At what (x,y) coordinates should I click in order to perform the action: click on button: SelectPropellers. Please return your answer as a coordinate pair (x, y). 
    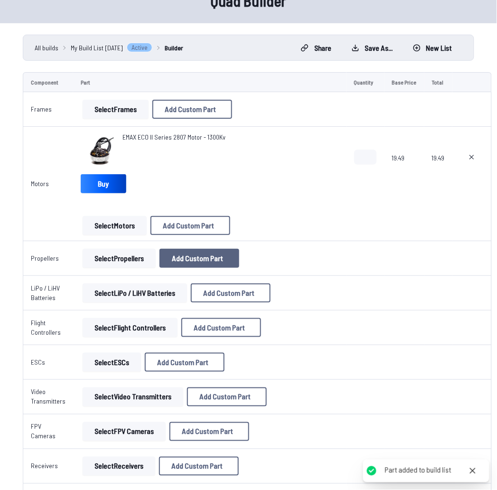
    Looking at the image, I should click on (119, 258).